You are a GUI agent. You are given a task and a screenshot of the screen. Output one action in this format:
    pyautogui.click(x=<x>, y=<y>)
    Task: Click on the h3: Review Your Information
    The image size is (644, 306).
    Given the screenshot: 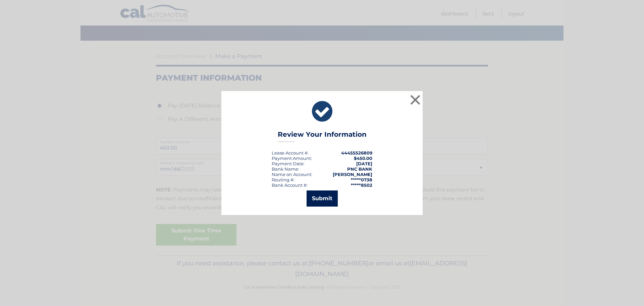 What is the action you would take?
    pyautogui.click(x=322, y=136)
    